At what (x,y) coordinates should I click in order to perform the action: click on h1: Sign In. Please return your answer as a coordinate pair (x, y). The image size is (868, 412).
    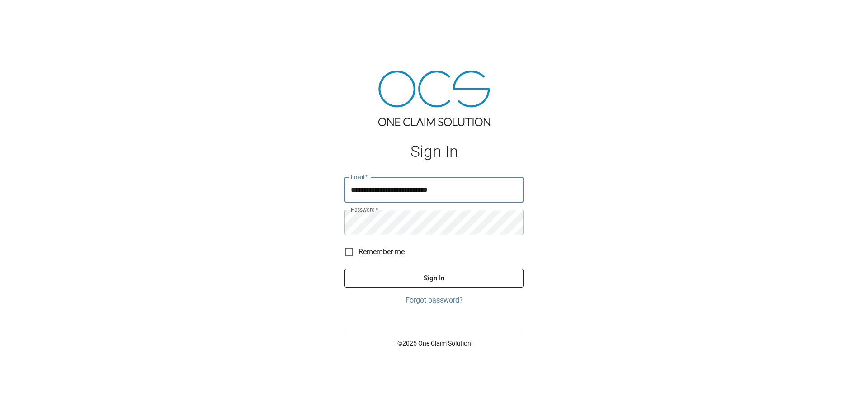
    Looking at the image, I should click on (434, 151).